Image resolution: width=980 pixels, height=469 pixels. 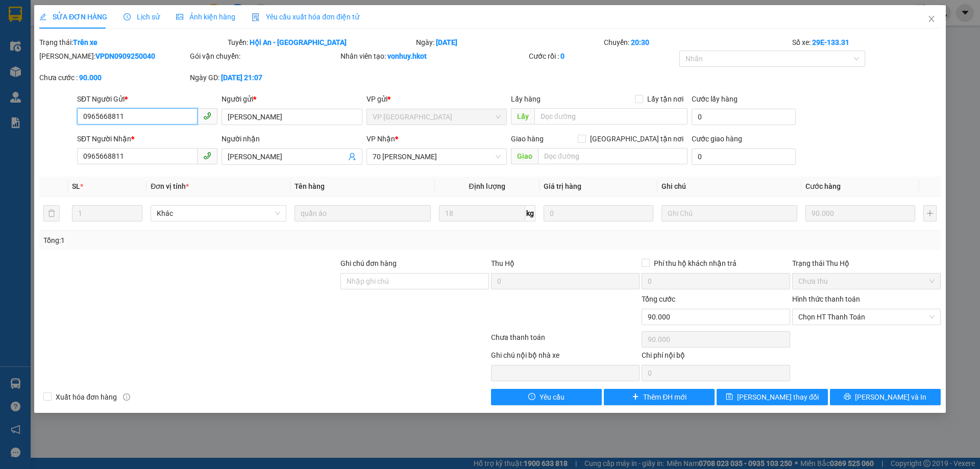 I want to click on input: Cước giao hàng, so click(x=744, y=157).